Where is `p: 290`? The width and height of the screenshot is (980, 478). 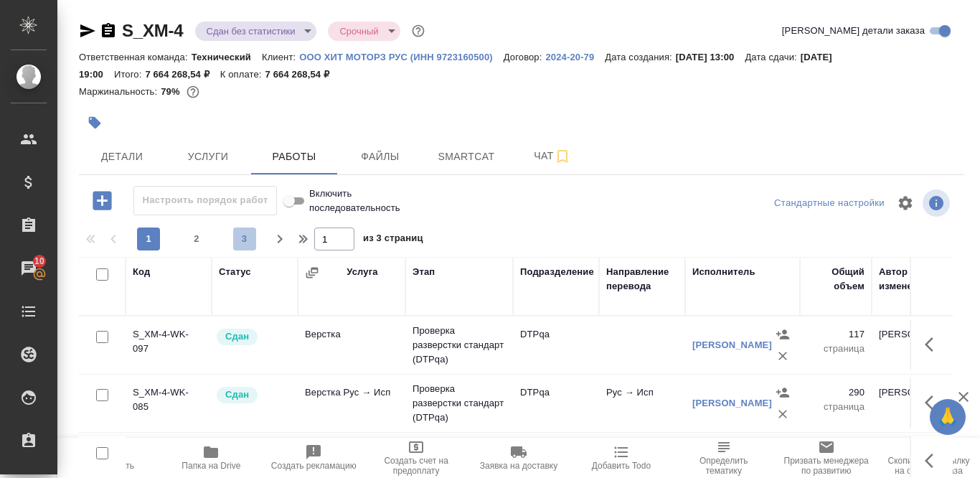
p: 290 is located at coordinates (836, 392).